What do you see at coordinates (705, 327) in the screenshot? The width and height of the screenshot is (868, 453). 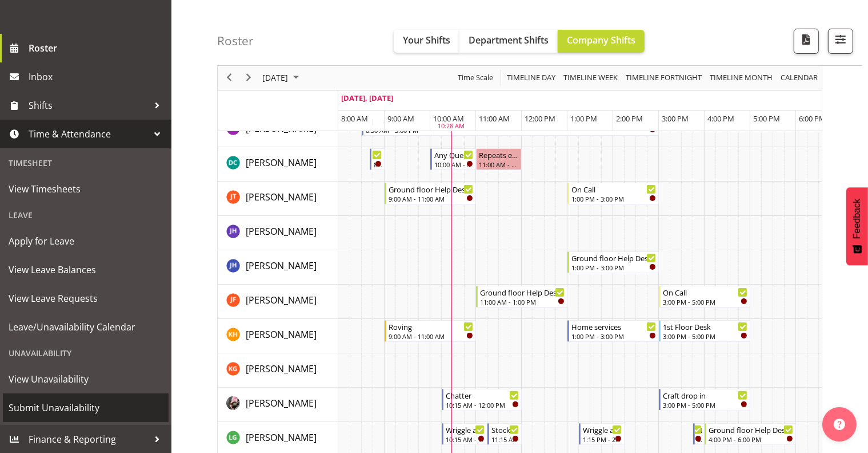 I see `div: 1st Floor Desk` at bounding box center [705, 327].